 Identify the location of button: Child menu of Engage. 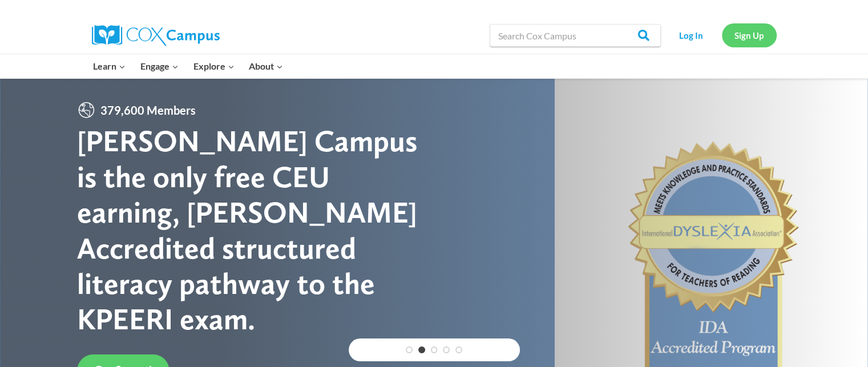
(159, 66).